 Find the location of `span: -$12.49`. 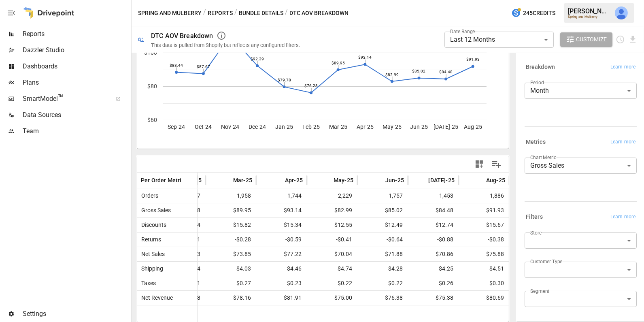

span: -$12.49 is located at coordinates (382, 224).